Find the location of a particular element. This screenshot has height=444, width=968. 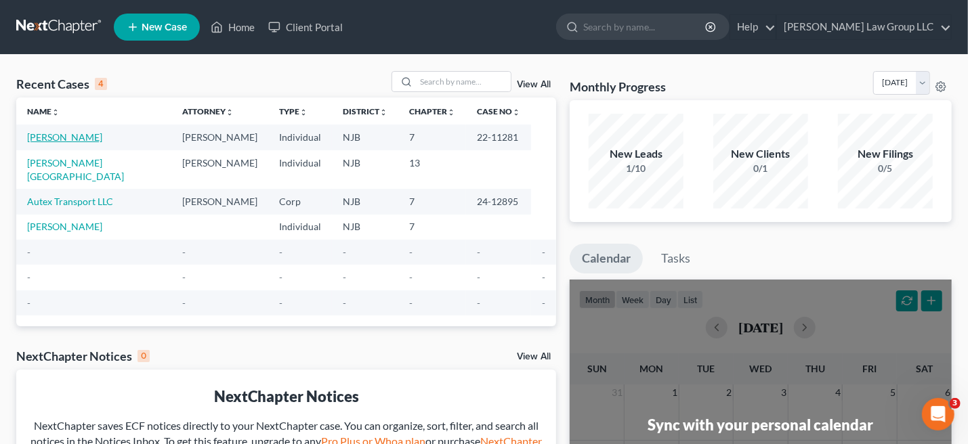

div: New Filings is located at coordinates (886, 154).